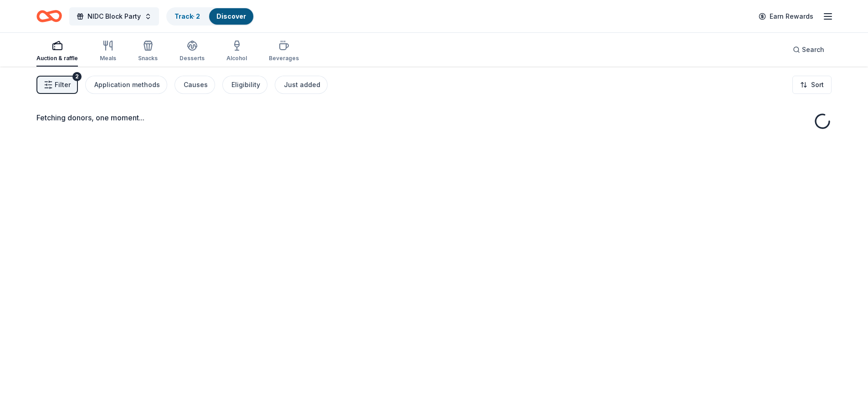 The width and height of the screenshot is (868, 419). What do you see at coordinates (108, 58) in the screenshot?
I see `div: Meals` at bounding box center [108, 58].